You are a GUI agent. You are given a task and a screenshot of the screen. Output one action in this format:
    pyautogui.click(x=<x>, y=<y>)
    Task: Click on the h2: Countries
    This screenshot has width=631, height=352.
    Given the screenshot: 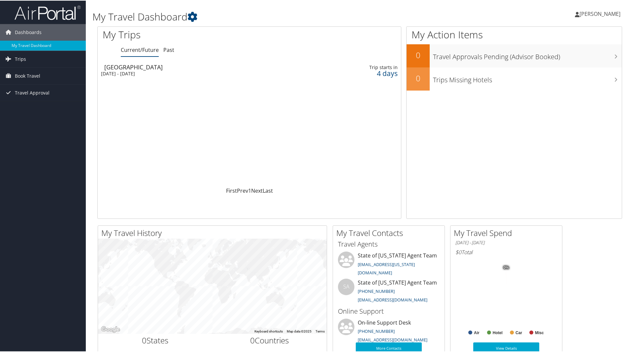 What is the action you would take?
    pyautogui.click(x=270, y=339)
    